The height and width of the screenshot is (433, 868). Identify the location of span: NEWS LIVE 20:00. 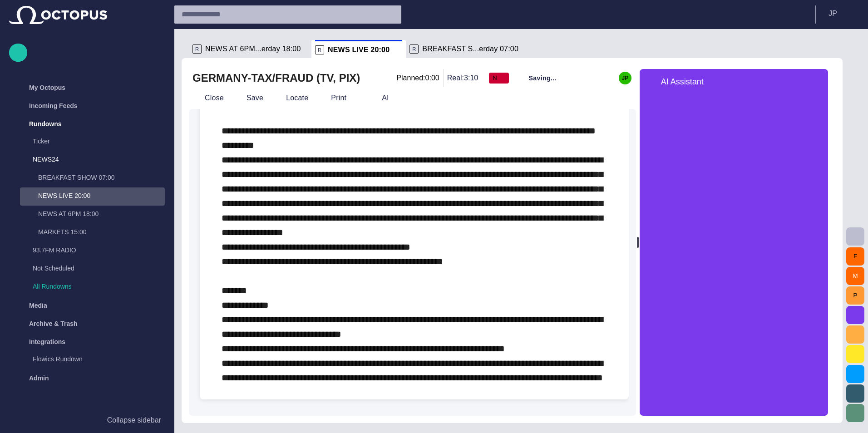
(359, 50).